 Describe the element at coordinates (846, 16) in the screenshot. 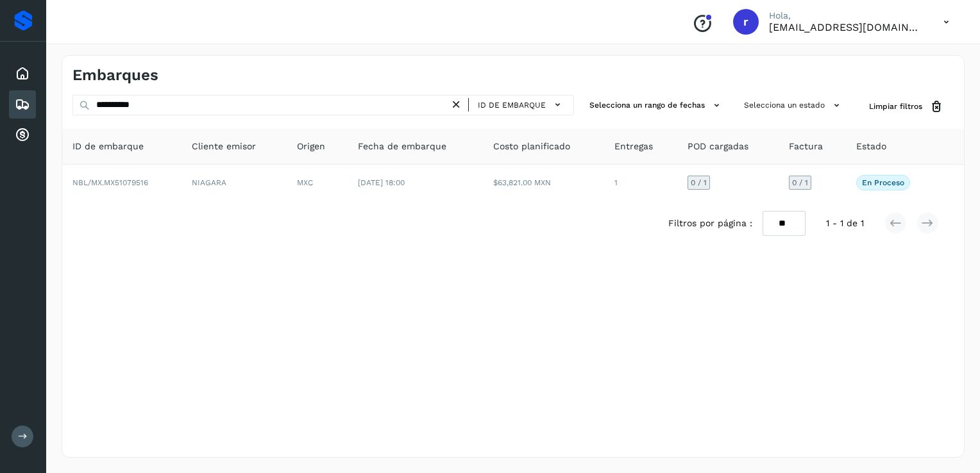

I see `p: Hola,` at that location.